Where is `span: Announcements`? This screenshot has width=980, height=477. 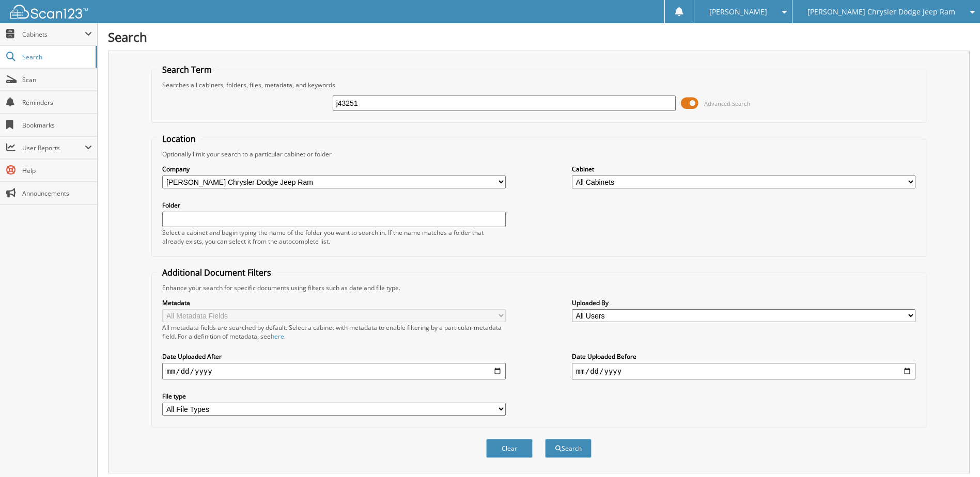 span: Announcements is located at coordinates (57, 193).